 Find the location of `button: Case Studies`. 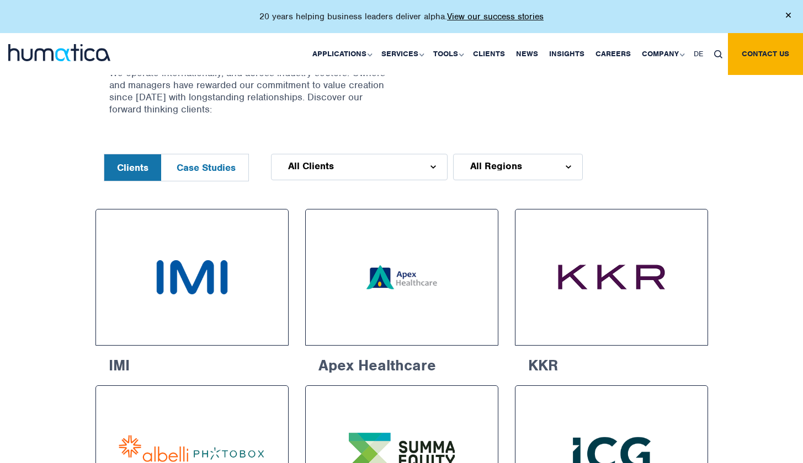

button: Case Studies is located at coordinates (206, 168).